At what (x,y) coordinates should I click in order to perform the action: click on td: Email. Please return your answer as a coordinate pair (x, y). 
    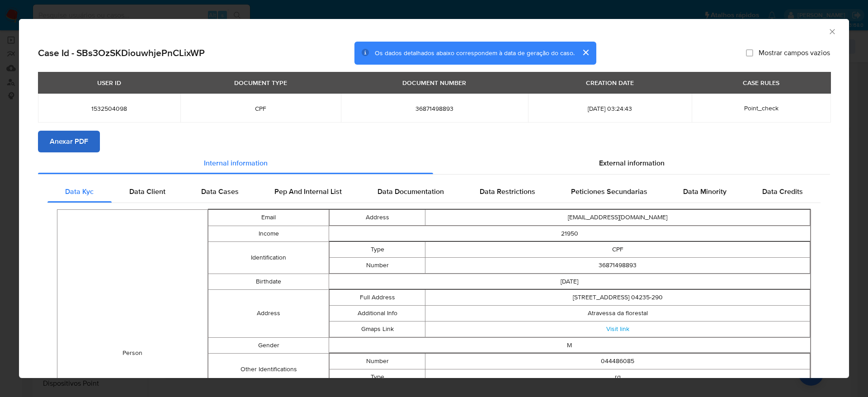
    Looking at the image, I should click on (269, 217).